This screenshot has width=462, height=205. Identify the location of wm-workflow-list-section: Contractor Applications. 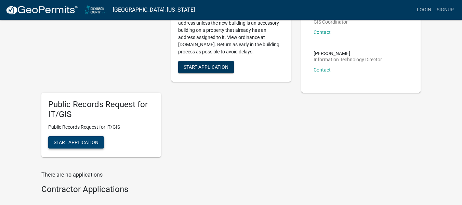
(166, 190).